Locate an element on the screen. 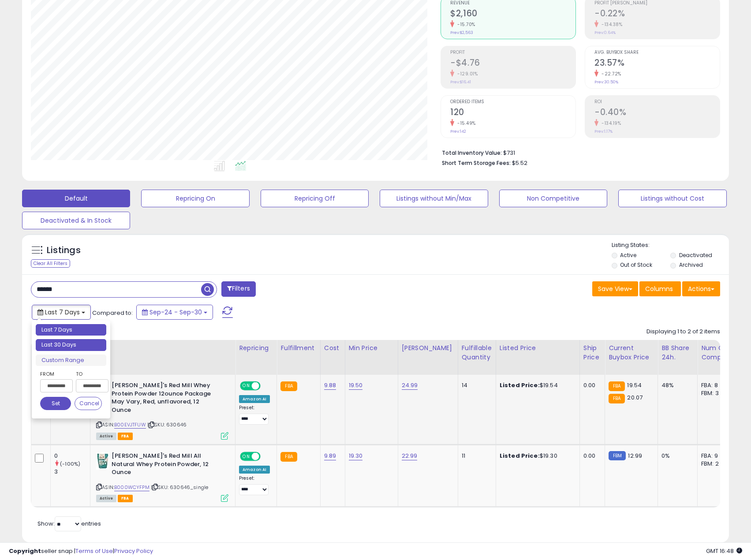  label: Active is located at coordinates (628, 255).